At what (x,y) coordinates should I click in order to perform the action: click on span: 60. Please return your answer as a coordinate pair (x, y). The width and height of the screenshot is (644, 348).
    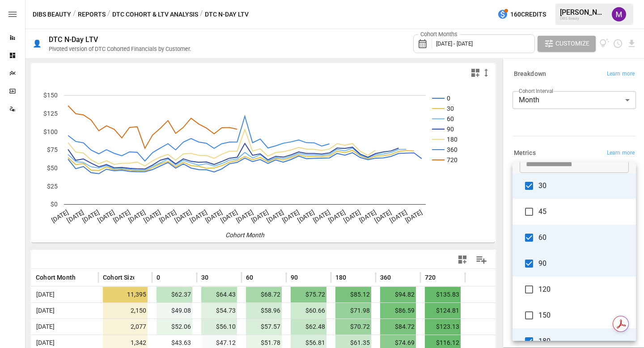
    Looking at the image, I should click on (583, 238).